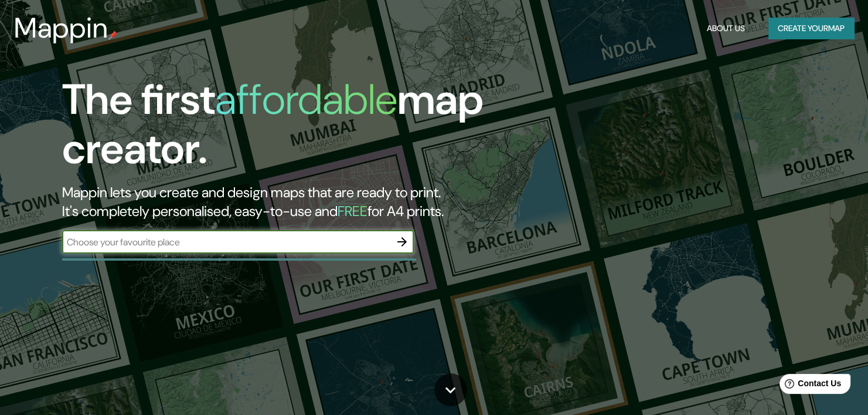  What do you see at coordinates (56, 14) in the screenshot?
I see `span: Contact Us` at bounding box center [56, 14].